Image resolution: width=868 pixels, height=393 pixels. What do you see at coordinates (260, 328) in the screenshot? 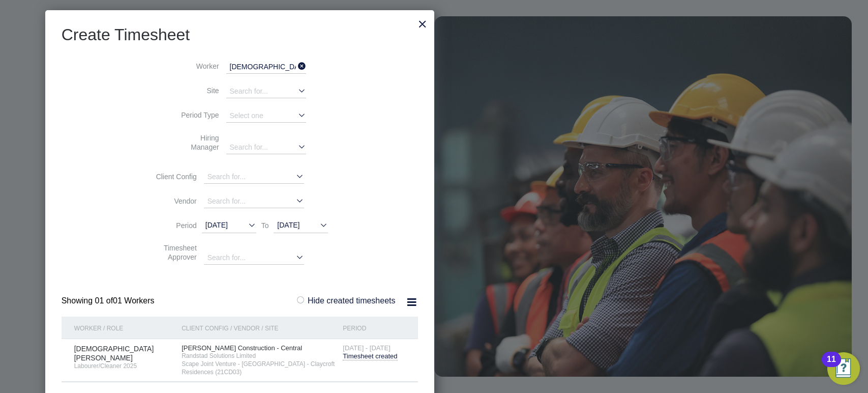
I see `div: Client Config / Vendor / Site` at bounding box center [260, 328].